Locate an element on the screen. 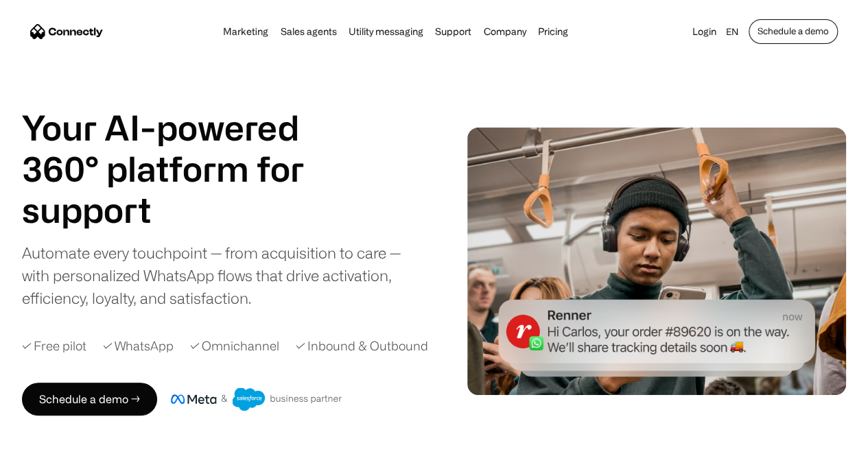  div: ✓ WhatsApp is located at coordinates (138, 346).